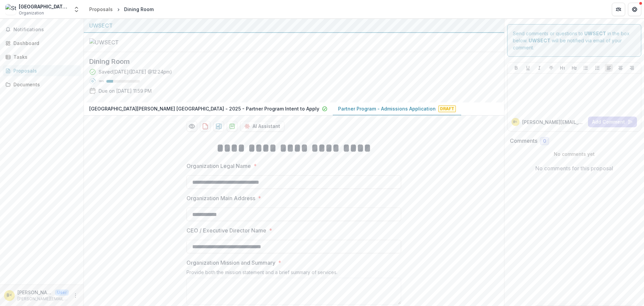 This screenshot has width=644, height=306. What do you see at coordinates (122, 42) in the screenshot?
I see `img: UWSECT` at bounding box center [122, 42].